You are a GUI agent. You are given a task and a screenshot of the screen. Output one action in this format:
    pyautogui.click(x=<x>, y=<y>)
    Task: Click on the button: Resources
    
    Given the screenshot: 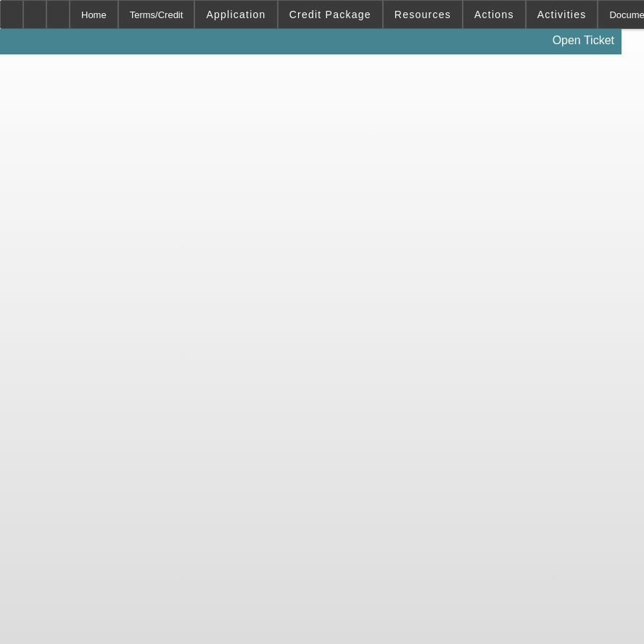 What is the action you would take?
    pyautogui.click(x=422, y=15)
    